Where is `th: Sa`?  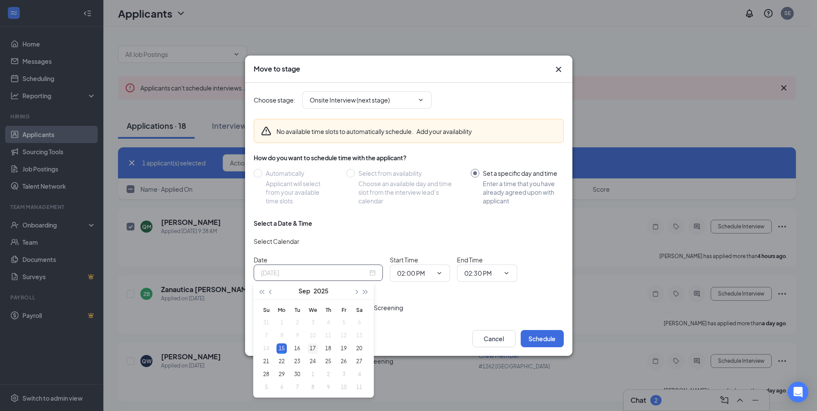
th: Sa is located at coordinates (359, 310).